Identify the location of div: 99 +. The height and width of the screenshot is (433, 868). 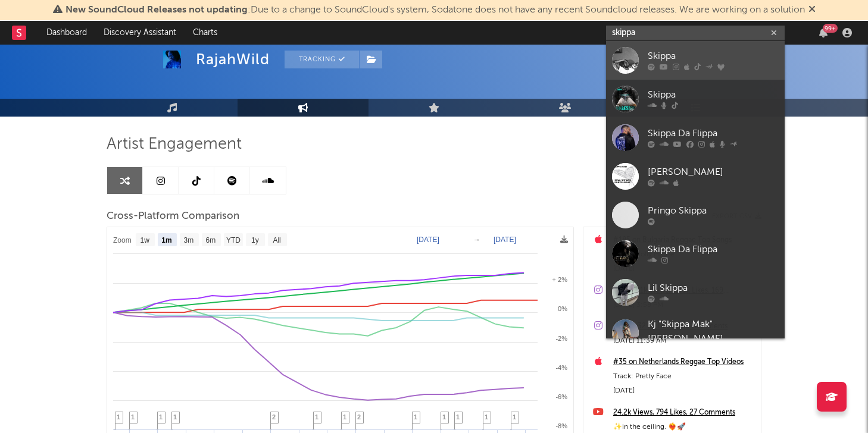
(830, 28).